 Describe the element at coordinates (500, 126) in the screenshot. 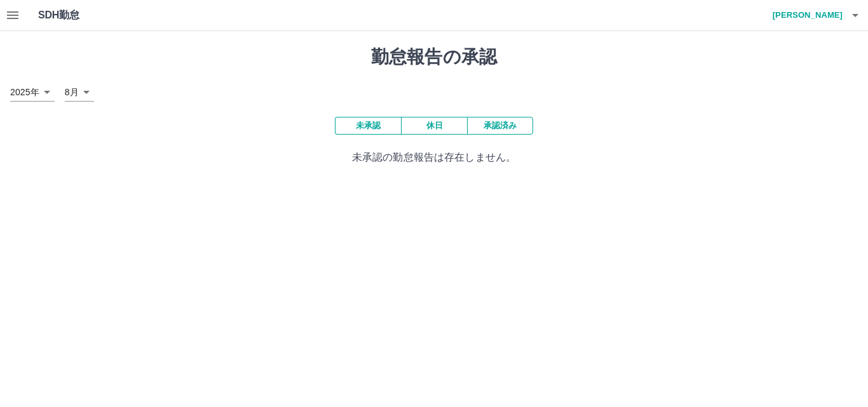

I see `button: 承認済み` at that location.